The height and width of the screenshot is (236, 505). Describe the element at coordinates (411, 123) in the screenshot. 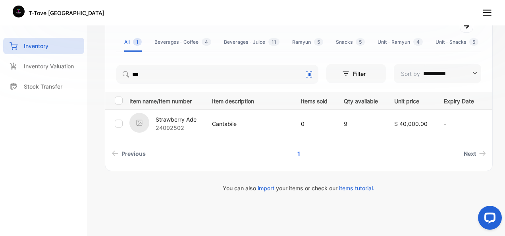

I see `span: $ 40,000.00` at that location.